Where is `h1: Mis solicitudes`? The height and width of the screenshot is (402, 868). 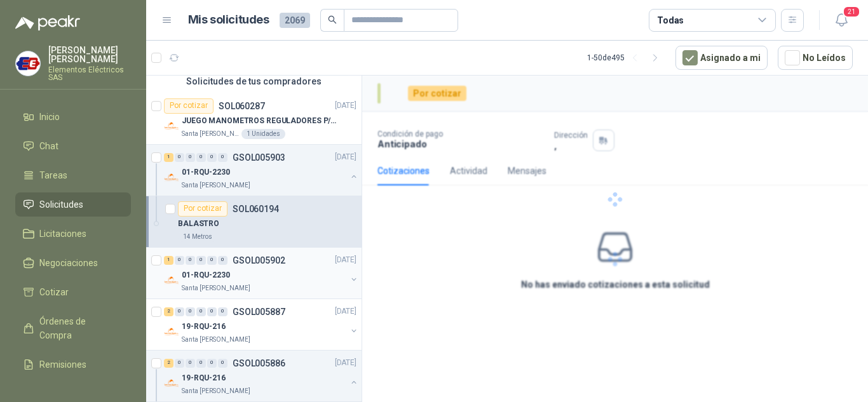
h1: Mis solicitudes is located at coordinates (229, 20).